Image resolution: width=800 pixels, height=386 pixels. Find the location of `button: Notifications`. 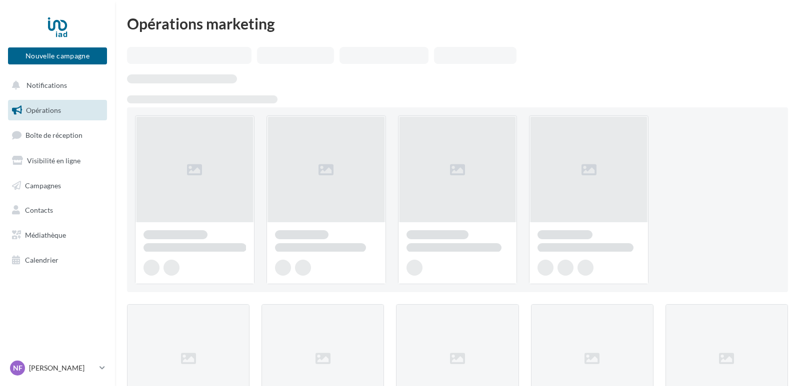

button: Notifications is located at coordinates (55, 85).